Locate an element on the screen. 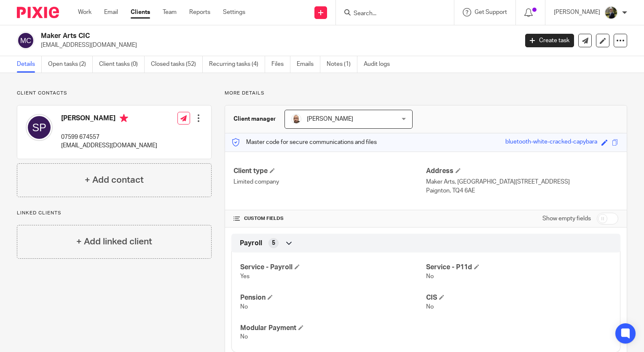 This screenshot has height=352, width=644. img: Pixie is located at coordinates (38, 12).